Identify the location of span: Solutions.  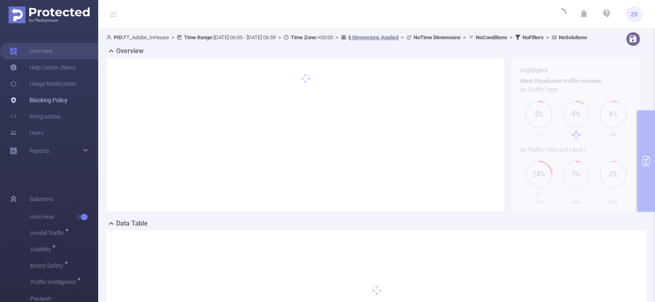
(41, 199).